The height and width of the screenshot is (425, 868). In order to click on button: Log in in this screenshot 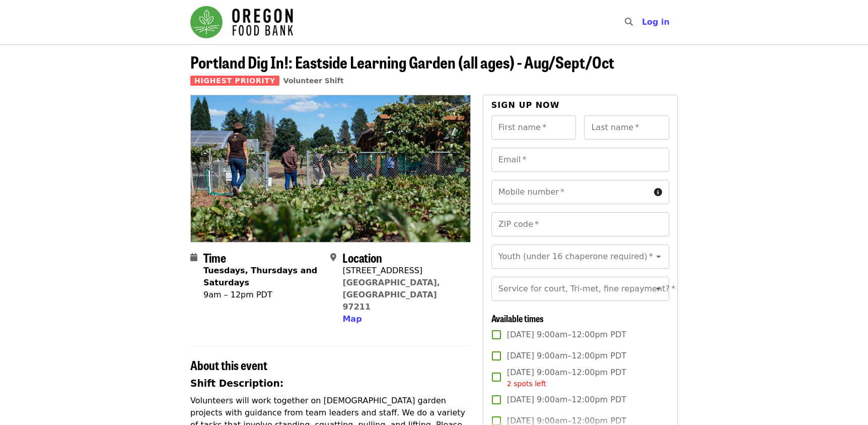, I will do `click(656, 23)`.